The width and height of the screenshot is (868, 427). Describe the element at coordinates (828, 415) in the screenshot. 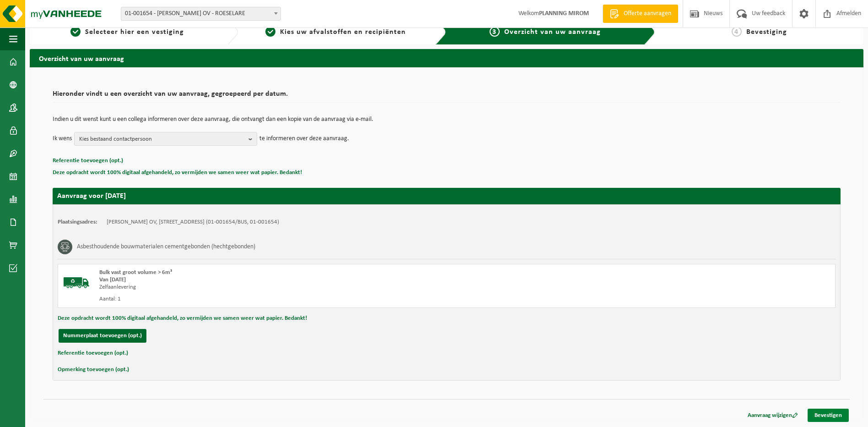

I see `a: Bevestigen` at that location.